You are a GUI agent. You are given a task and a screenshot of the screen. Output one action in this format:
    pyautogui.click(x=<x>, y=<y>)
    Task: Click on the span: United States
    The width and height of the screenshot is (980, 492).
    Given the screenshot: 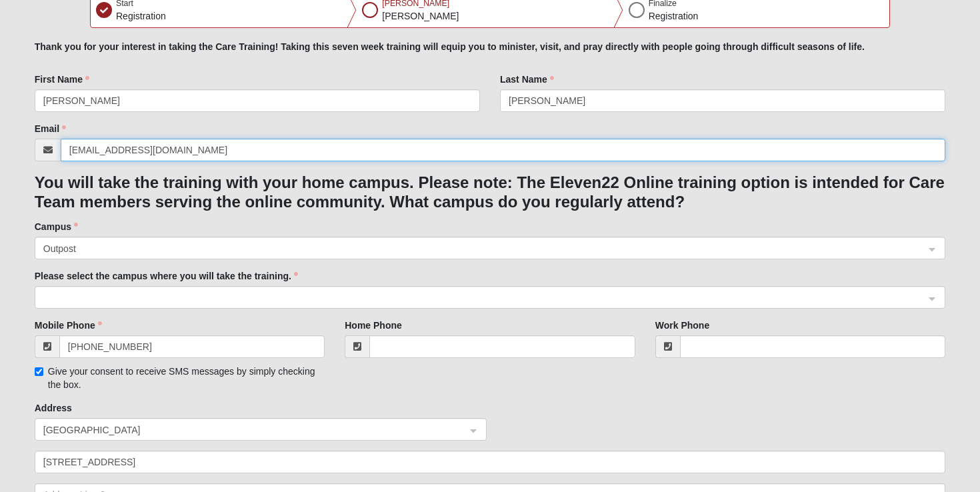 What is the action you would take?
    pyautogui.click(x=249, y=430)
    